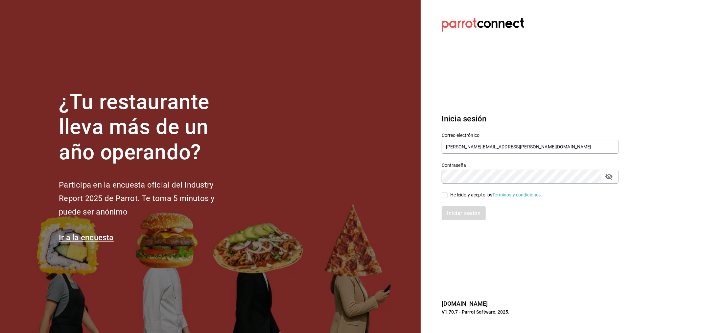  Describe the element at coordinates (530, 312) in the screenshot. I see `p: V1.70.7 - Parrot Software, 2025.` at that location.